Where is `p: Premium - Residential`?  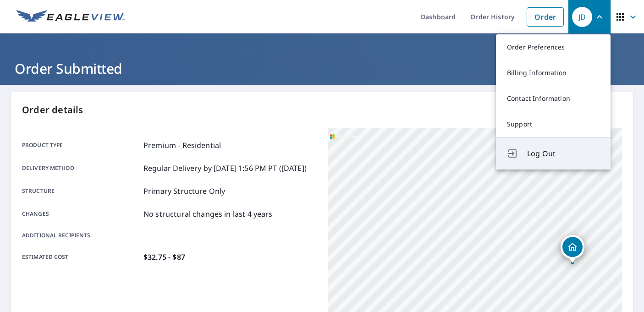 p: Premium - Residential is located at coordinates (182, 145).